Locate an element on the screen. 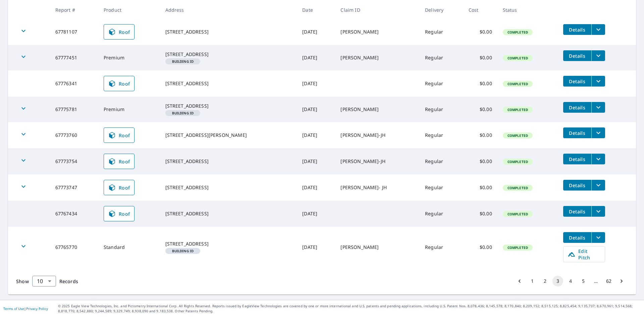 The width and height of the screenshot is (644, 317). button: Go to page 1 is located at coordinates (533, 281).